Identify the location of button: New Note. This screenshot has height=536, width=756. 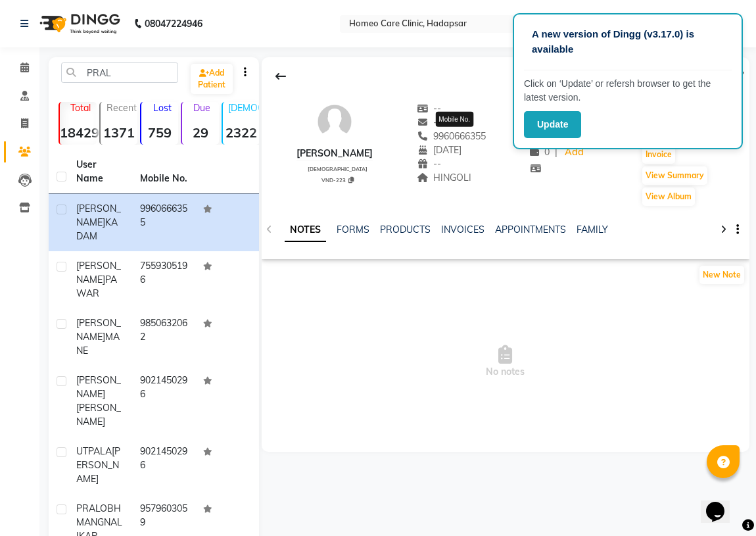
(722, 275).